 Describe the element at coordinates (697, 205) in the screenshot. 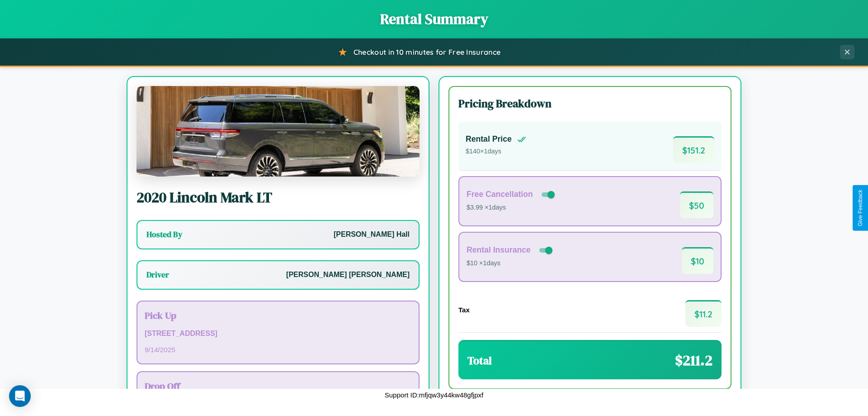

I see `span: $ 50` at that location.